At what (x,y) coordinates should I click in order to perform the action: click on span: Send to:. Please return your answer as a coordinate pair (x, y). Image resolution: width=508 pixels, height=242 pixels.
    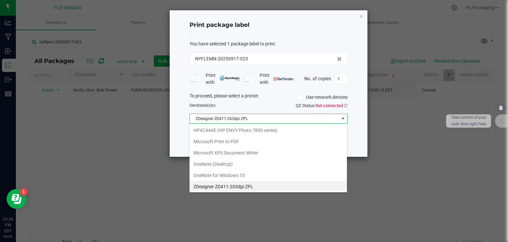
    Looking at the image, I should click on (203, 105).